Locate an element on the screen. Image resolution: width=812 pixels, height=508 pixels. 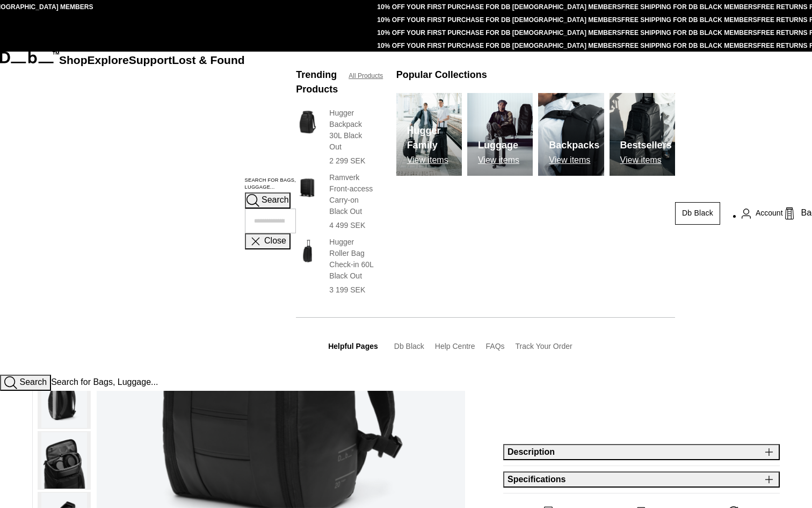
a: Db Luggage View items is located at coordinates (500, 134).